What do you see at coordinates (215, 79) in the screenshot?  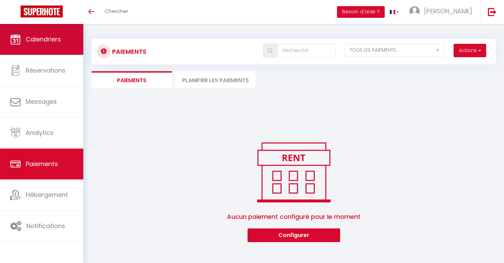 I see `li: Planifier les paiements` at bounding box center [215, 79].